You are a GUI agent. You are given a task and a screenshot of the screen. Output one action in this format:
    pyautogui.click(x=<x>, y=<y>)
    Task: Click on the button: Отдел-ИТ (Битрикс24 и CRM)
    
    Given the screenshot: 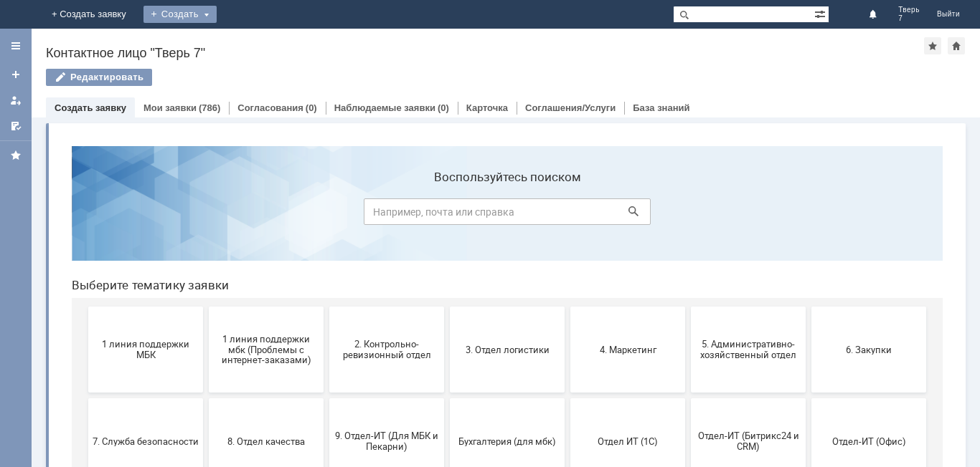 What is the action you would take?
    pyautogui.click(x=688, y=306)
    